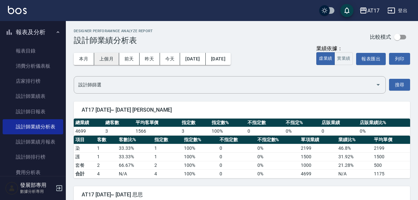 The image size is (418, 200). Describe the element at coordinates (113, 31) in the screenshot. I see `h2: Designer Perforamnce Analyze Report` at that location.